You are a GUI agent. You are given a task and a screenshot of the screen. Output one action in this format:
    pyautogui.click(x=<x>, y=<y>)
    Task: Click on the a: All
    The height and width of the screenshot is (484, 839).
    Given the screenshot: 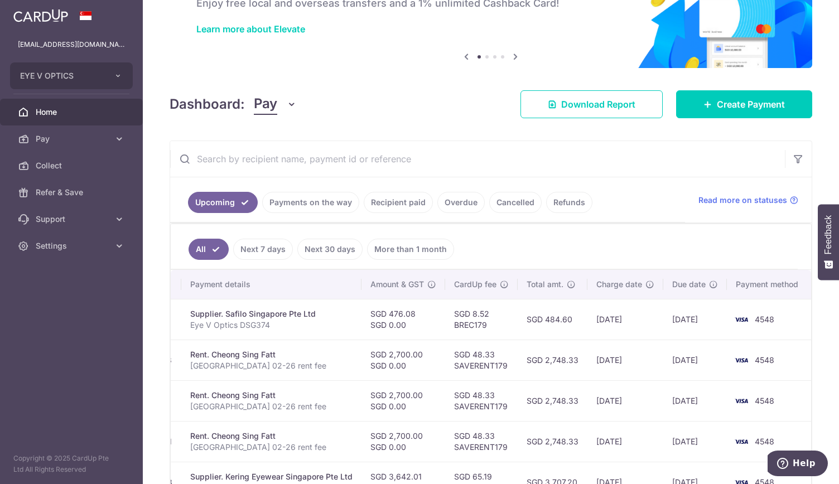 What is the action you would take?
    pyautogui.click(x=209, y=249)
    